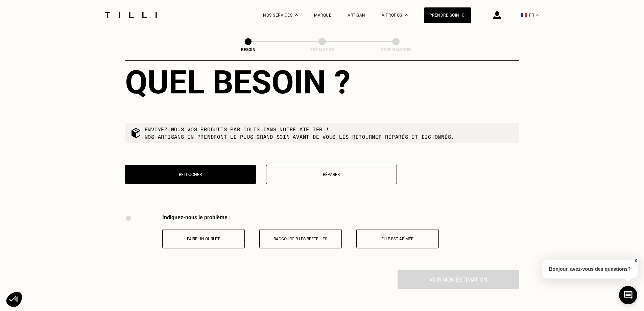 Image resolution: width=644 pixels, height=311 pixels. Describe the element at coordinates (448, 15) in the screenshot. I see `a: Prendre soin ici` at that location.